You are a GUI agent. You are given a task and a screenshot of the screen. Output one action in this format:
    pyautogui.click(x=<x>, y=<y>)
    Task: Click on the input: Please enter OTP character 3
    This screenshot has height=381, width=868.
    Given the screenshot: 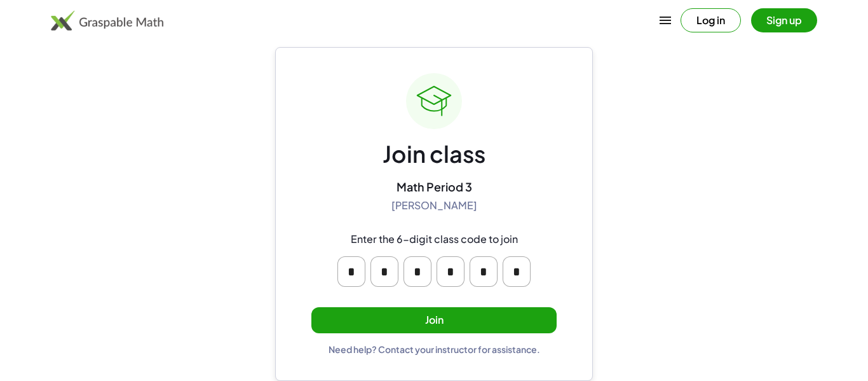 What is the action you would take?
    pyautogui.click(x=417, y=271)
    